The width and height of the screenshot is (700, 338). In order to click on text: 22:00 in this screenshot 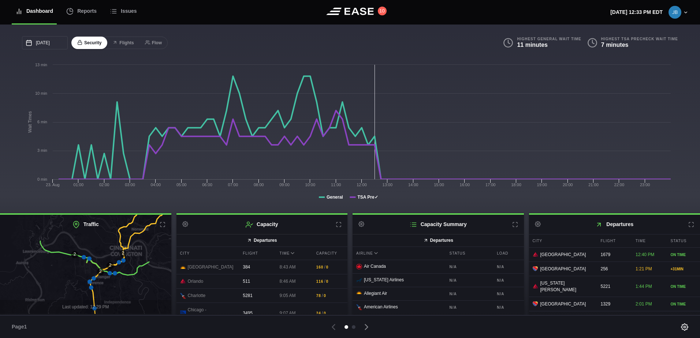, I will do `click(620, 185)`.